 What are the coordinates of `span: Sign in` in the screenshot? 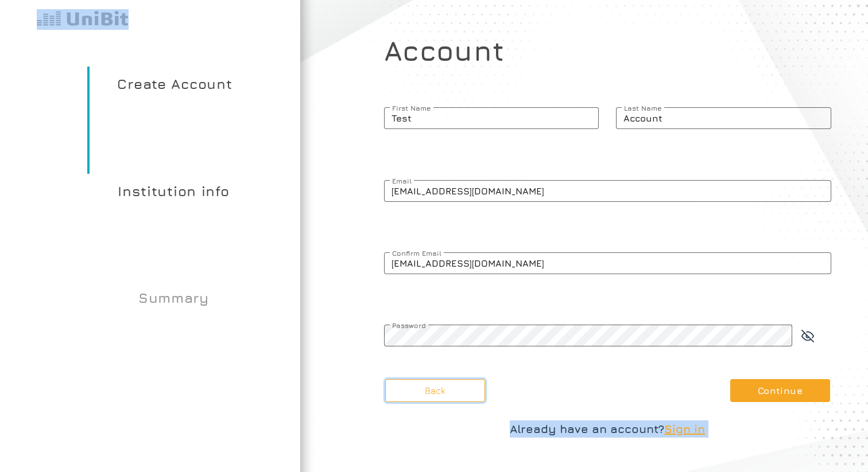 It's located at (684, 428).